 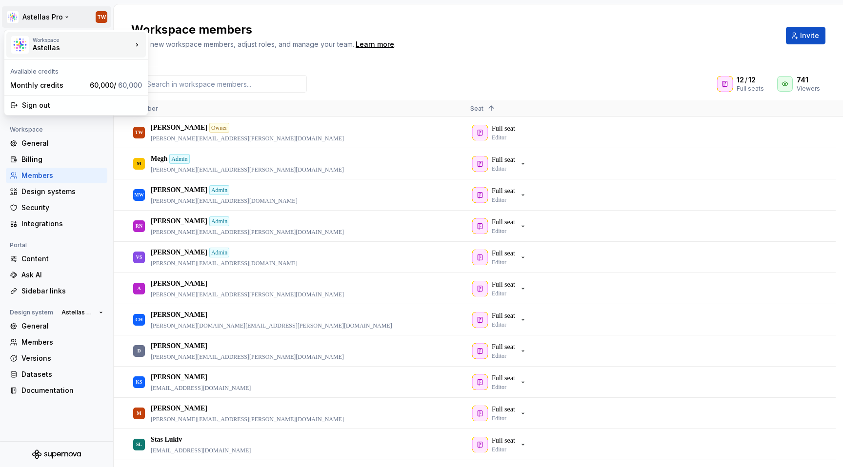 What do you see at coordinates (20, 45) in the screenshot?
I see `img: b2369ad3-f38c-46c1-b2a2-f2452fdbdcd2.png` at bounding box center [20, 45].